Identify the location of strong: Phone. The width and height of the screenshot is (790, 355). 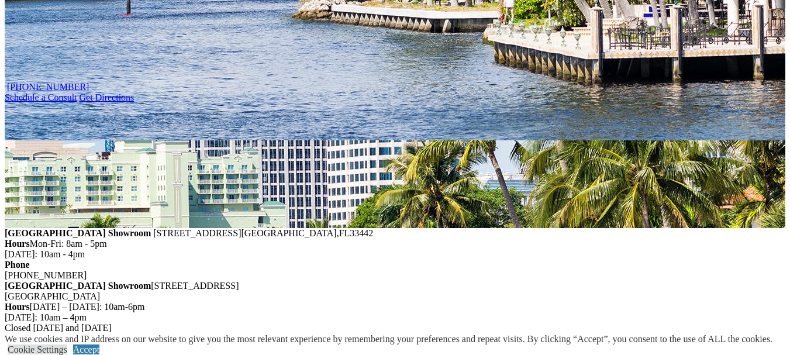
(17, 264).